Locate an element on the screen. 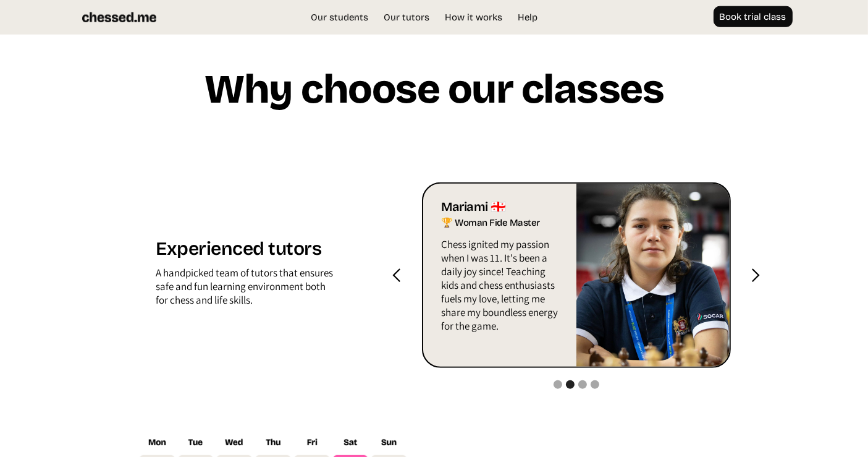 Image resolution: width=868 pixels, height=457 pixels. h1: Why choose our classes is located at coordinates (434, 94).